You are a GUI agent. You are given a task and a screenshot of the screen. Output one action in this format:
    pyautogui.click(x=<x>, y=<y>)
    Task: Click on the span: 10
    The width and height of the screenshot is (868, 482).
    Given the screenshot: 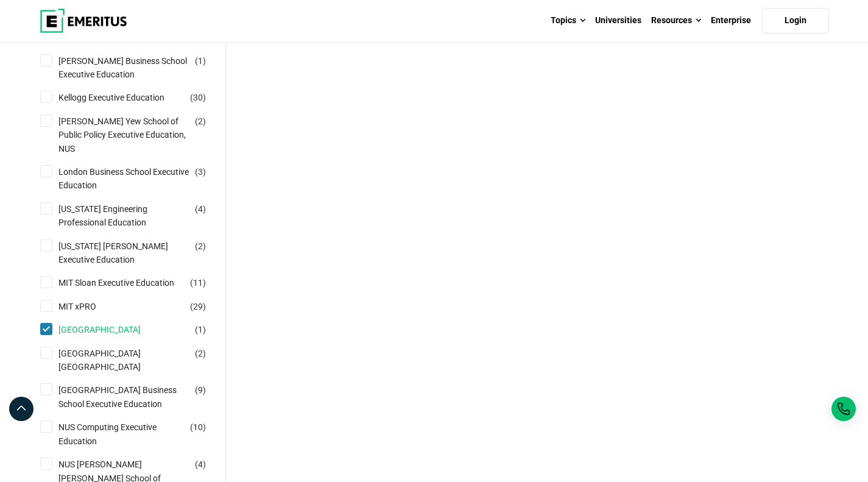 What is the action you would take?
    pyautogui.click(x=198, y=427)
    